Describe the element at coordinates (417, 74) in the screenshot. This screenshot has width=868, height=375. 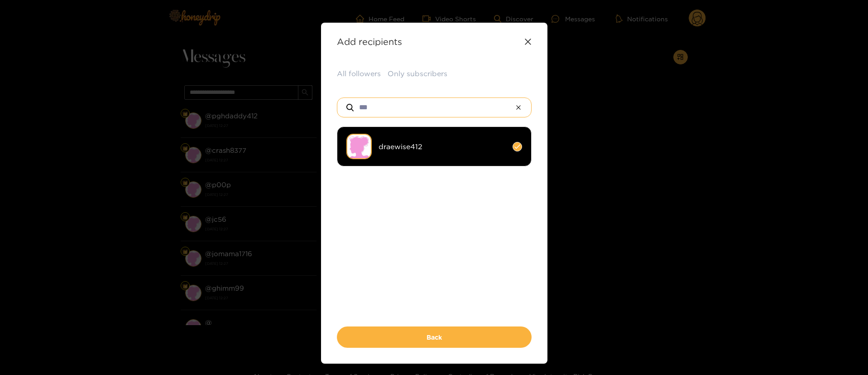
I see `button: Only subscribers` at that location.